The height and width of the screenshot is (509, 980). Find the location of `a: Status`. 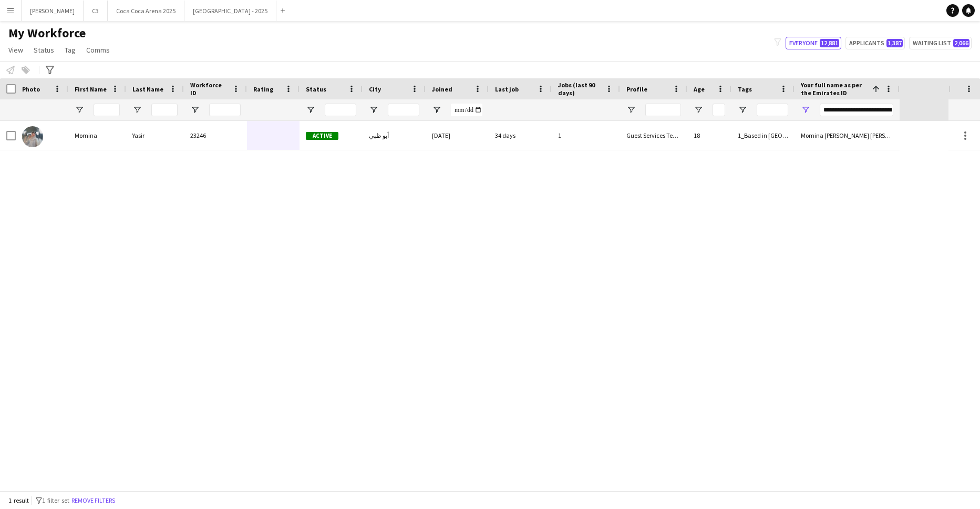

a: Status is located at coordinates (44, 50).